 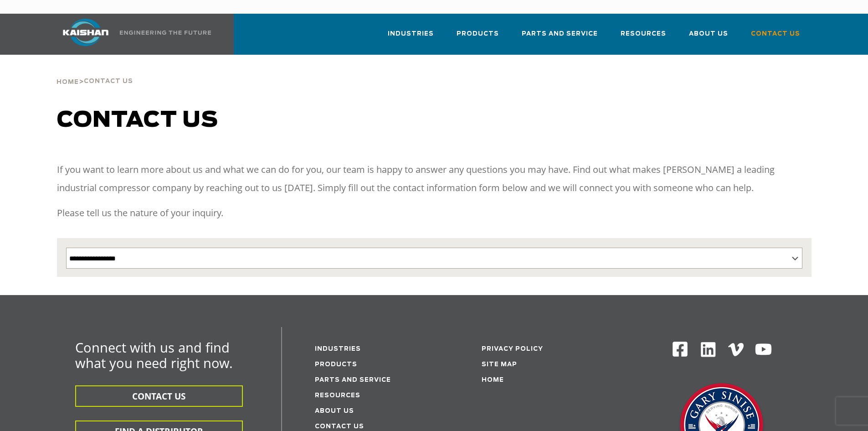 What do you see at coordinates (411, 34) in the screenshot?
I see `span: Industries` at bounding box center [411, 34].